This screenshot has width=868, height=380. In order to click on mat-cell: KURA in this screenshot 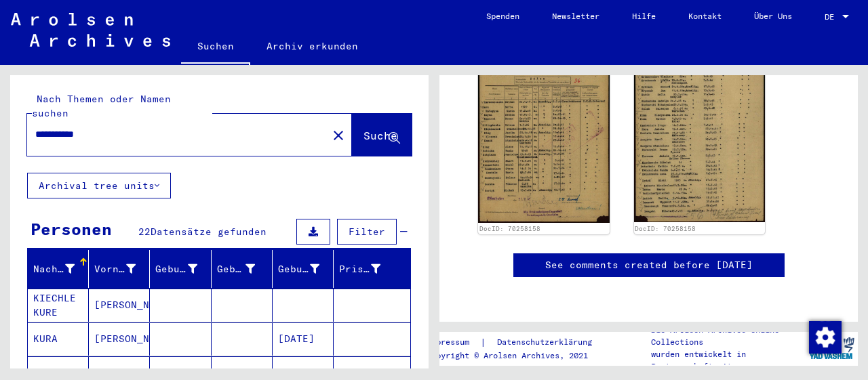, I will do `click(59, 339)`.